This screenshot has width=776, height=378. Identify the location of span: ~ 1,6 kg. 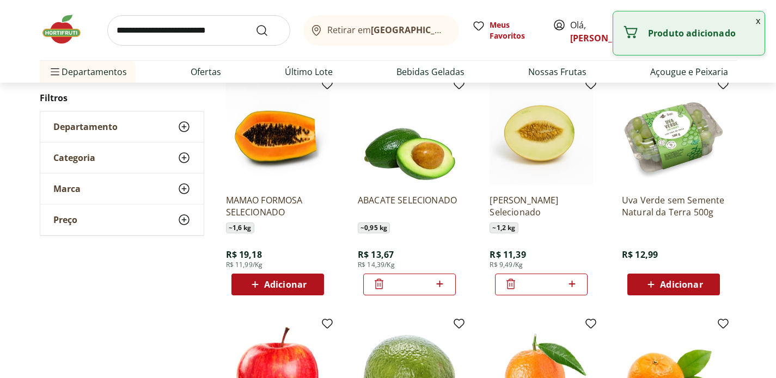
(240, 228).